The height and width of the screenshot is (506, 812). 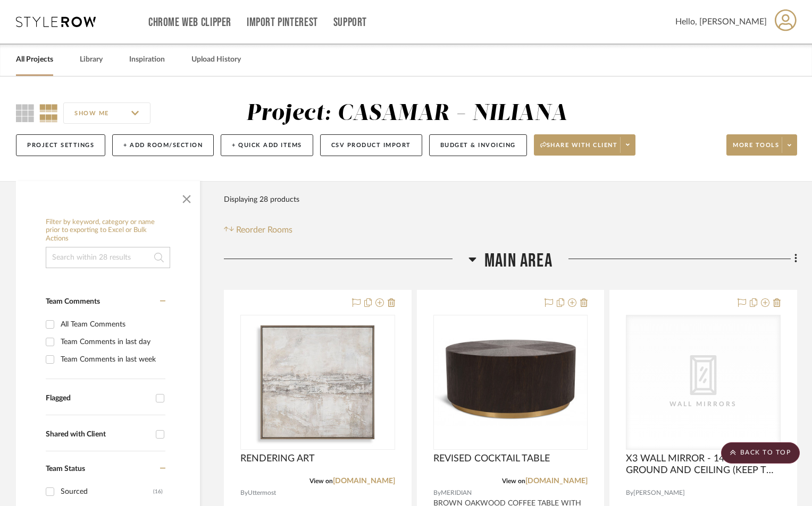 I want to click on a: All Projects, so click(x=34, y=59).